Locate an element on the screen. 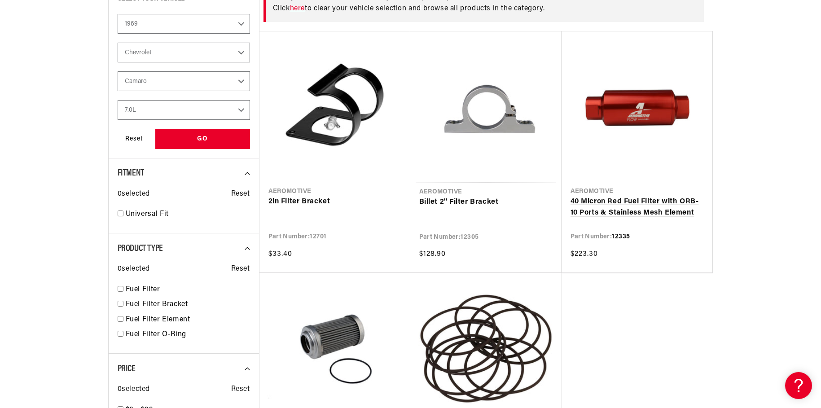  a: here is located at coordinates (297, 9).